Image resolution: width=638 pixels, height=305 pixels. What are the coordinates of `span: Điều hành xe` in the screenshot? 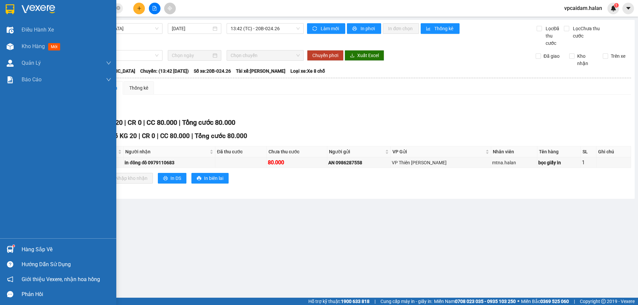 It's located at (38, 30).